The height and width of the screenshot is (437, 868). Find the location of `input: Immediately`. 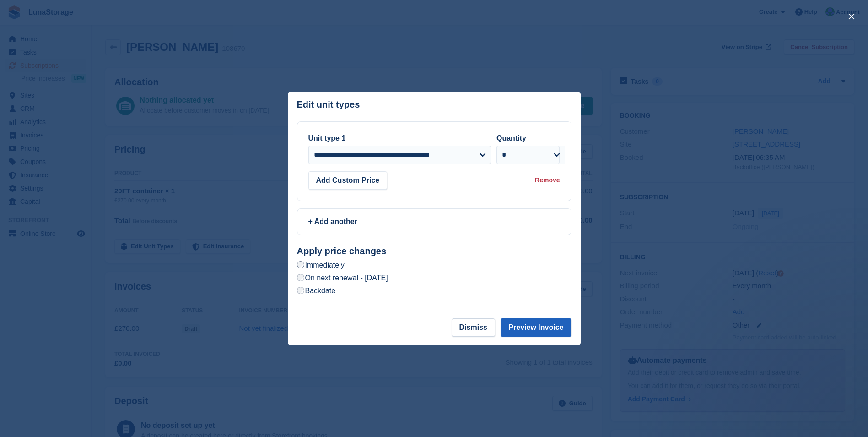

input: Immediately is located at coordinates (301, 265).